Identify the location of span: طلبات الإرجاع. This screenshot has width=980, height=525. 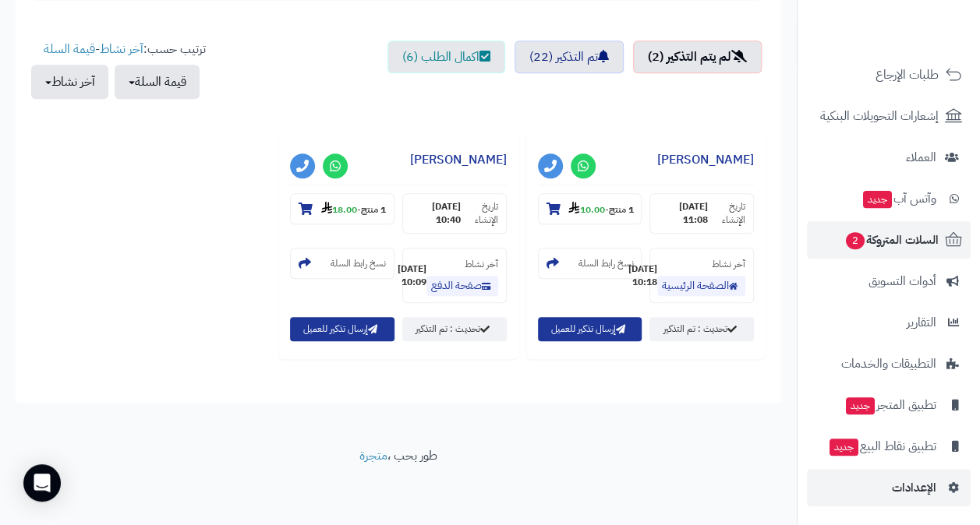
(907, 75).